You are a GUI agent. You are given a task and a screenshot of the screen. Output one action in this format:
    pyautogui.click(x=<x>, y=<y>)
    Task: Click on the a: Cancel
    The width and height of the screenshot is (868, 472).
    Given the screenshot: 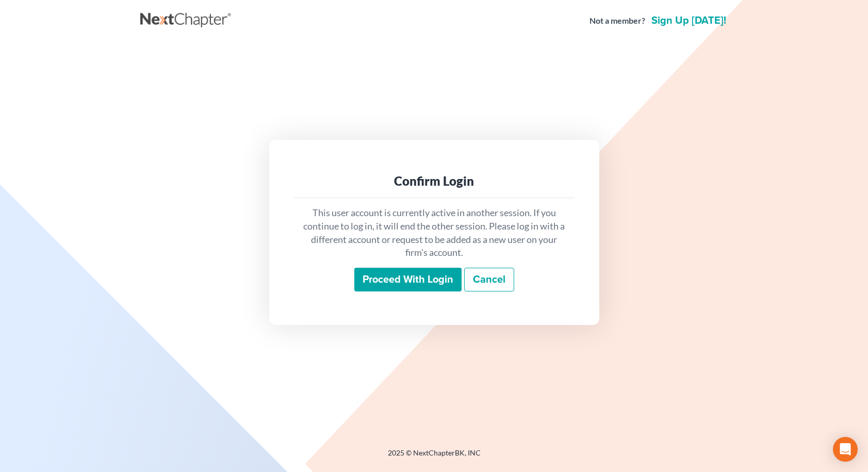 What is the action you would take?
    pyautogui.click(x=489, y=280)
    